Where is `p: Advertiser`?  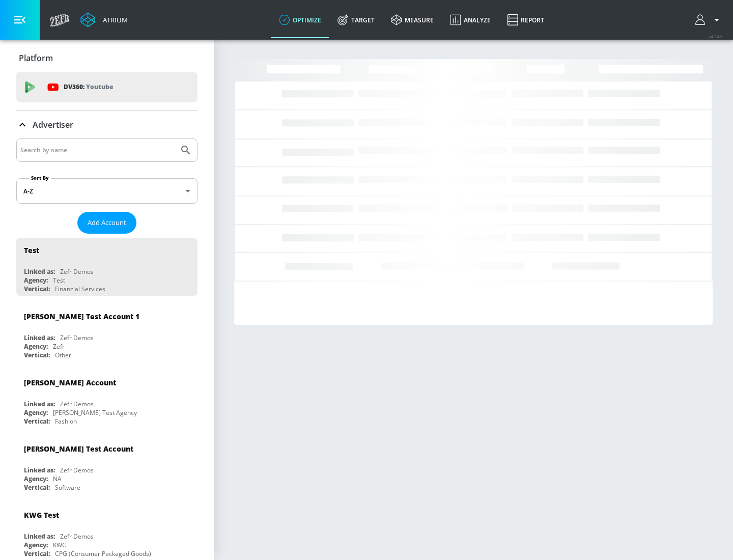 p: Advertiser is located at coordinates (53, 125).